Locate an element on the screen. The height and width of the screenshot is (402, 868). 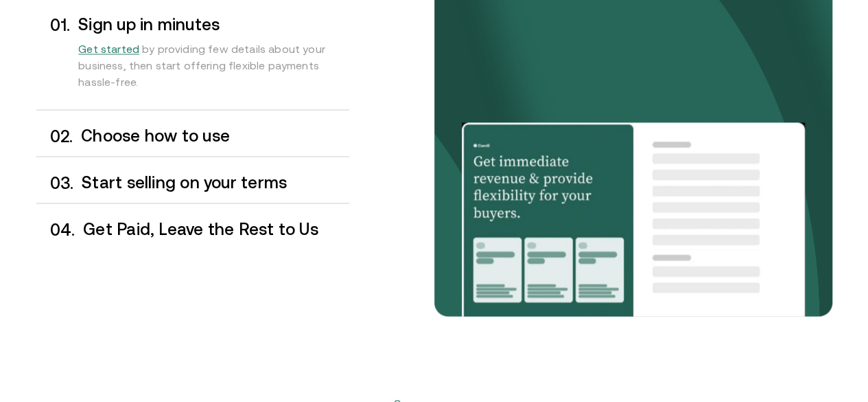
h3: Start selling on your terms is located at coordinates (215, 182).